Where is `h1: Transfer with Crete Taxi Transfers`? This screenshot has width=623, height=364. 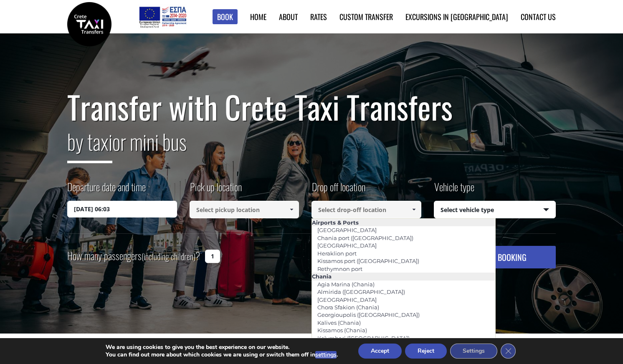 h1: Transfer with Crete Taxi Transfers is located at coordinates (312, 107).